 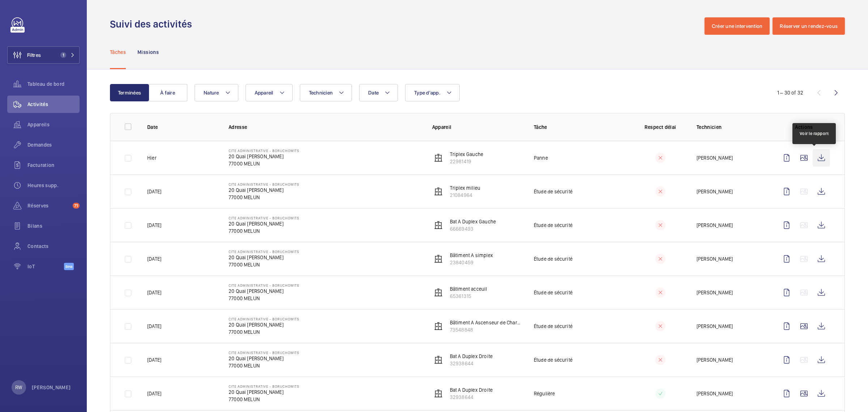 What do you see at coordinates (54, 124) in the screenshot?
I see `span: Appareils` at bounding box center [54, 124].